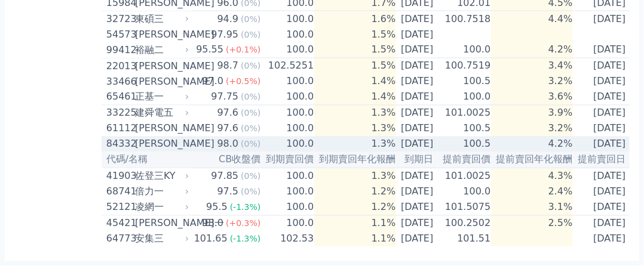 This screenshot has height=266, width=644. I want to click on td: 100.7519, so click(464, 66).